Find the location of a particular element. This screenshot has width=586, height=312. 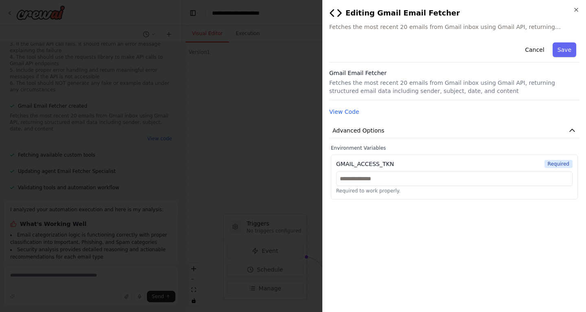

button: Advanced Options is located at coordinates (455, 130).